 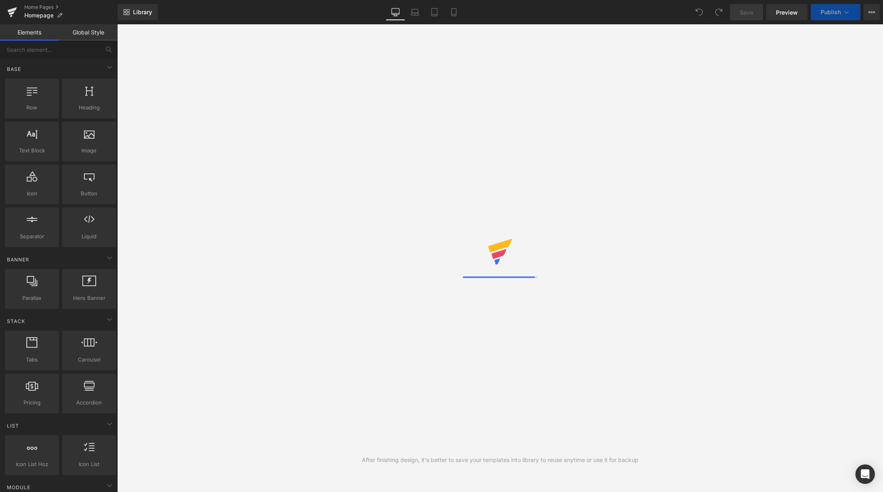 I want to click on span: Preview, so click(x=787, y=12).